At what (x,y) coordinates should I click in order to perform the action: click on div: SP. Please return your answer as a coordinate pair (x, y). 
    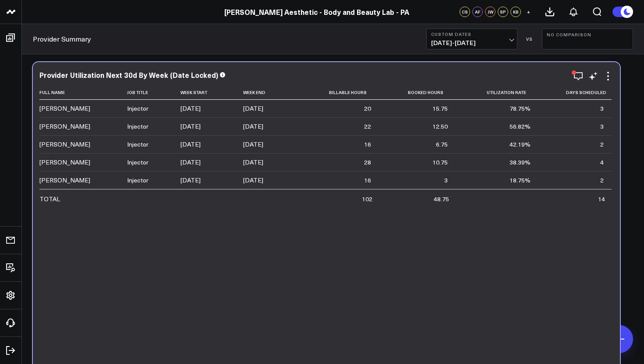
    Looking at the image, I should click on (503, 12).